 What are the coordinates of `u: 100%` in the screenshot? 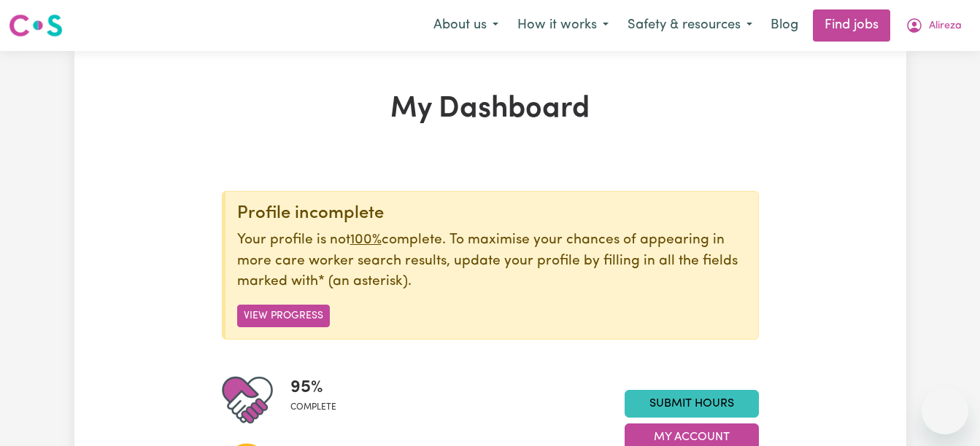 It's located at (365, 240).